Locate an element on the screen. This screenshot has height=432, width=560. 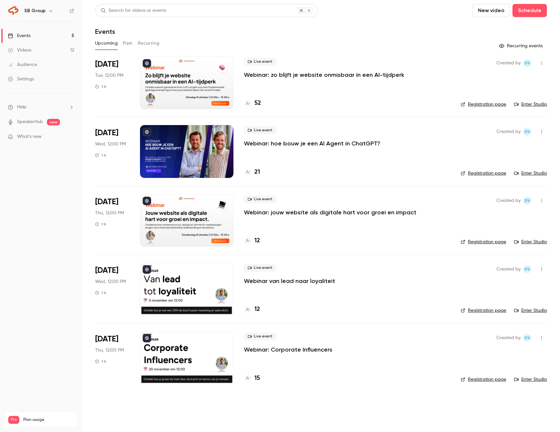
span: Plan usage is located at coordinates (49, 420).